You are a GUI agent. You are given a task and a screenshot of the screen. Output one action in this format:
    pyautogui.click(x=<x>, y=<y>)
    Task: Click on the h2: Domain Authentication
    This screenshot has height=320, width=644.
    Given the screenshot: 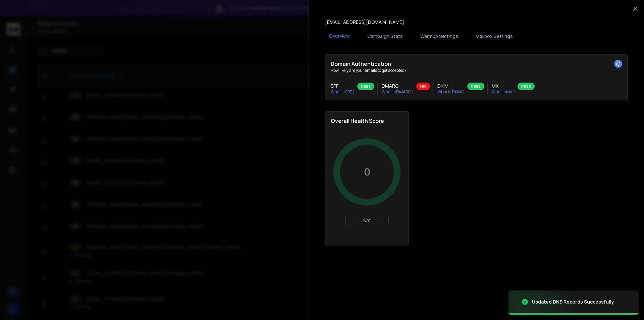 What is the action you would take?
    pyautogui.click(x=476, y=64)
    